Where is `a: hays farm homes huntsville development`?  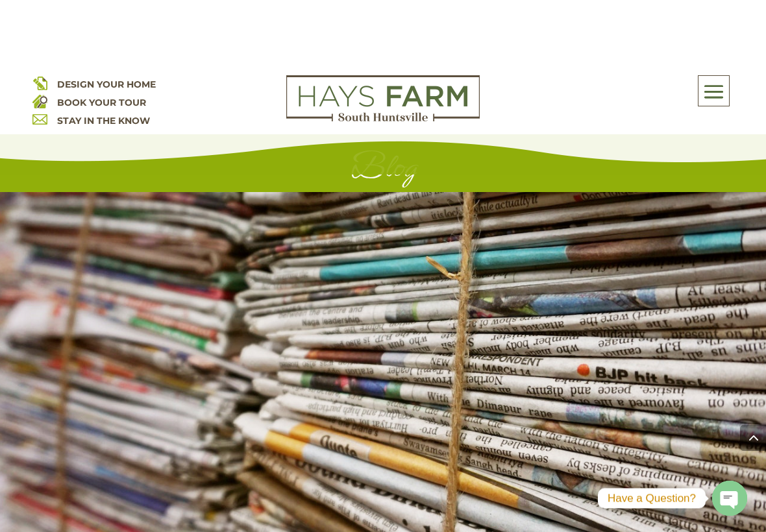
a: hays farm homes huntsville development is located at coordinates (383, 119).